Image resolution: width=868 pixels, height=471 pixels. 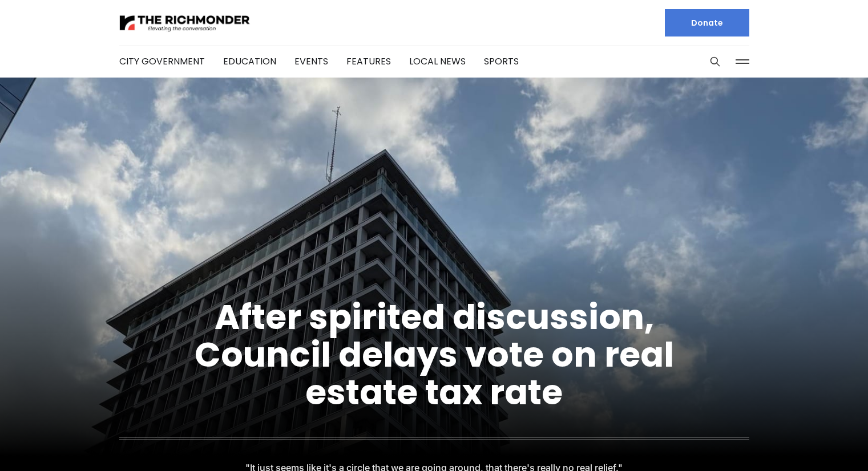 What do you see at coordinates (501, 61) in the screenshot?
I see `a: Sports` at bounding box center [501, 61].